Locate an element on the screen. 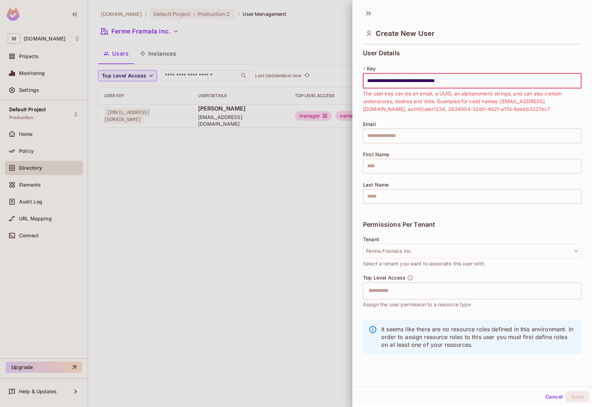  span: User Details is located at coordinates (381, 53).